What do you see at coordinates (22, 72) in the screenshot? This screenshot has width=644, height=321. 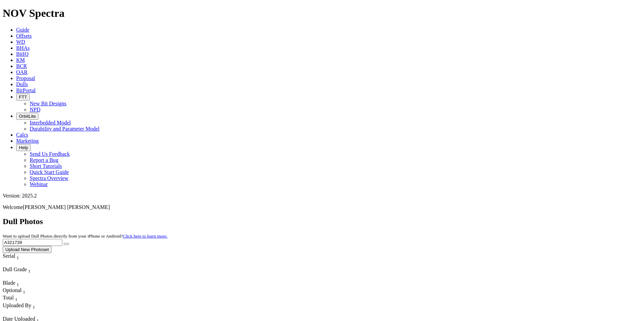 I see `a: OAR` at bounding box center [22, 72].